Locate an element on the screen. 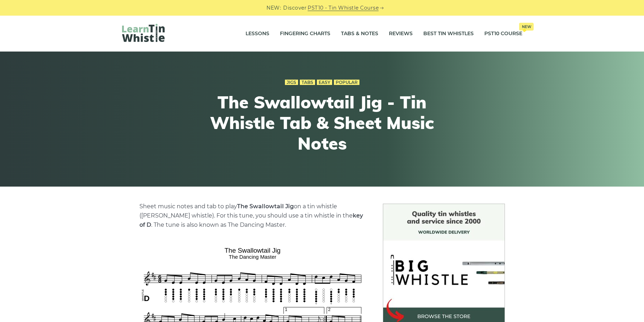 Image resolution: width=644 pixels, height=322 pixels. strong: key of D is located at coordinates (251, 220).